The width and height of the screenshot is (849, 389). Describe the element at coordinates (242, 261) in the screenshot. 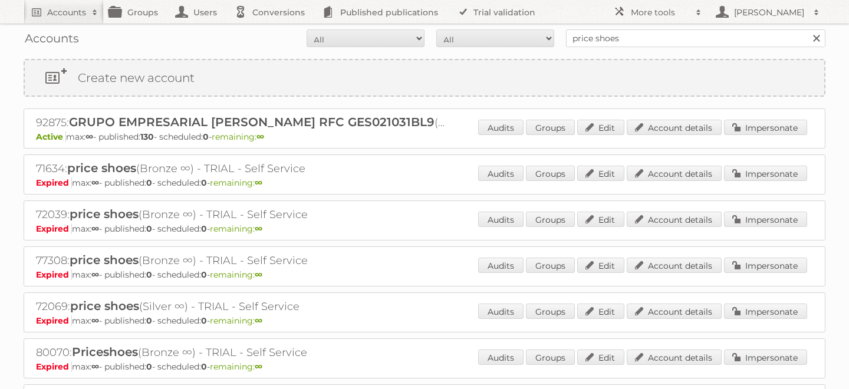

I see `h2: 77308: (Bronze ∞) - TRIAL - Self Service` at that location.